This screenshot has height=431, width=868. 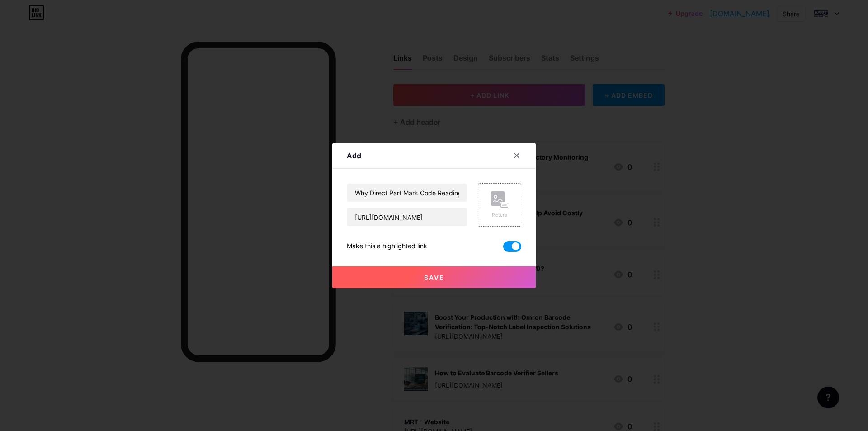 What do you see at coordinates (387, 247) in the screenshot?
I see `div: Make this a highlighted link` at bounding box center [387, 247].